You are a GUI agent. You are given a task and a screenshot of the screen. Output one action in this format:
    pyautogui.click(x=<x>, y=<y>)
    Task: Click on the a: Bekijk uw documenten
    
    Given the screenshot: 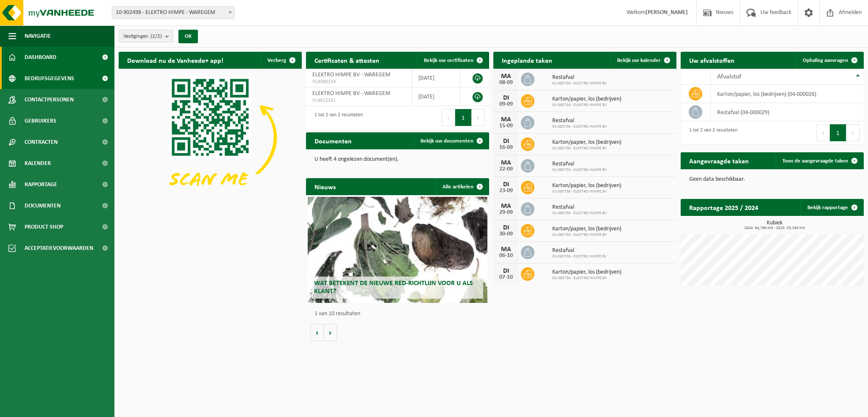 What is the action you would take?
    pyautogui.click(x=451, y=141)
    